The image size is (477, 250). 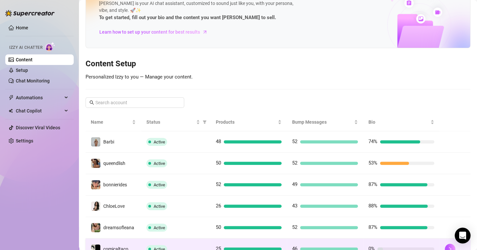 What do you see at coordinates (11, 97) in the screenshot?
I see `span: thunderbolt` at bounding box center [11, 97].